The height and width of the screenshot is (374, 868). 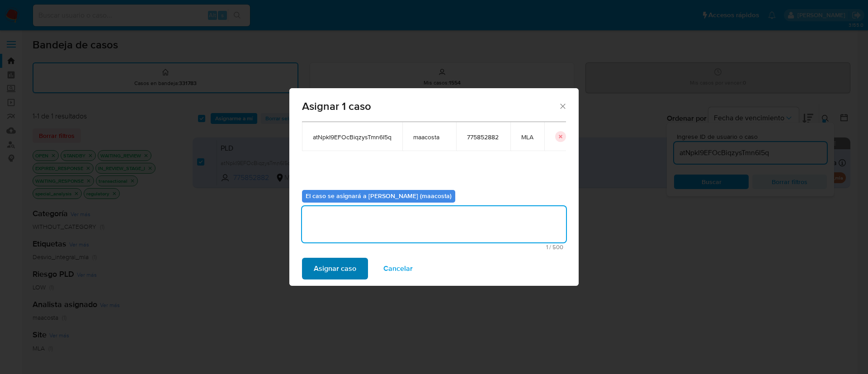 What do you see at coordinates (335, 268) in the screenshot?
I see `button: Asignar caso` at bounding box center [335, 268].